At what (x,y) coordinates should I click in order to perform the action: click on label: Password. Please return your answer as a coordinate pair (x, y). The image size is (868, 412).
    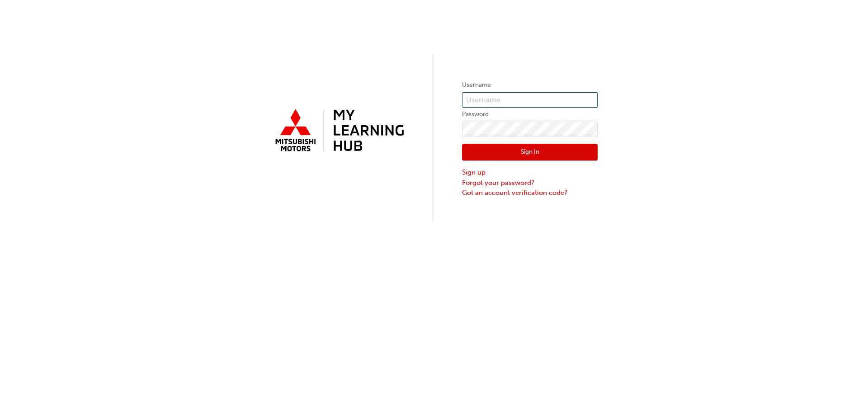
    Looking at the image, I should click on (530, 114).